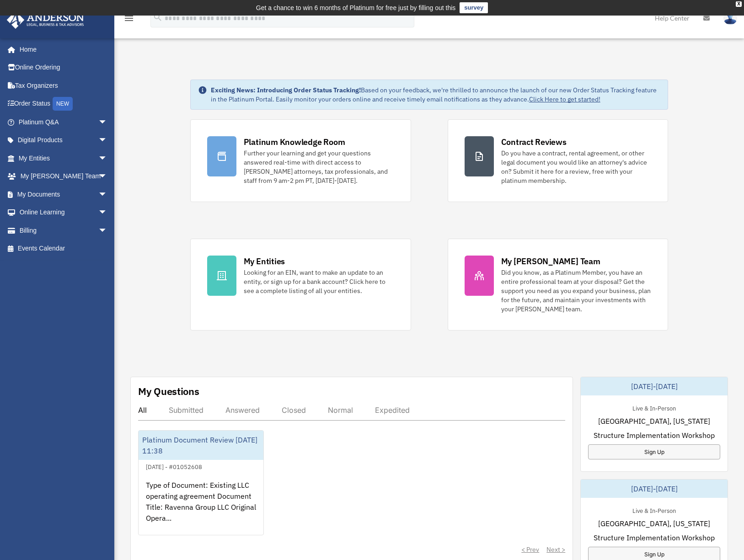 The height and width of the screenshot is (560, 744). Describe the element at coordinates (64, 212) in the screenshot. I see `a: Online Learningarrow_drop_down` at that location.